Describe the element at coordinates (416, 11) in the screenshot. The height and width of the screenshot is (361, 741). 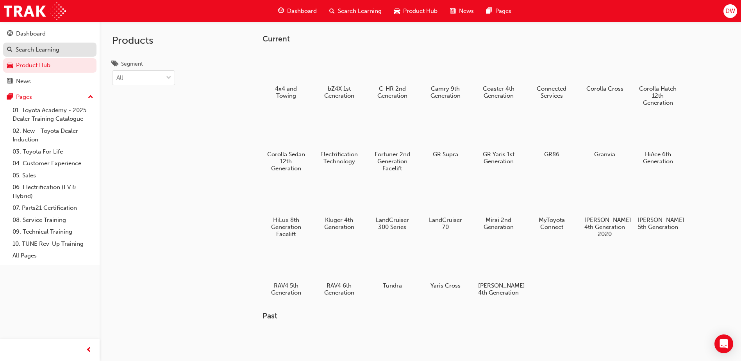
I see `a: car-iconProduct Hub` at that location.